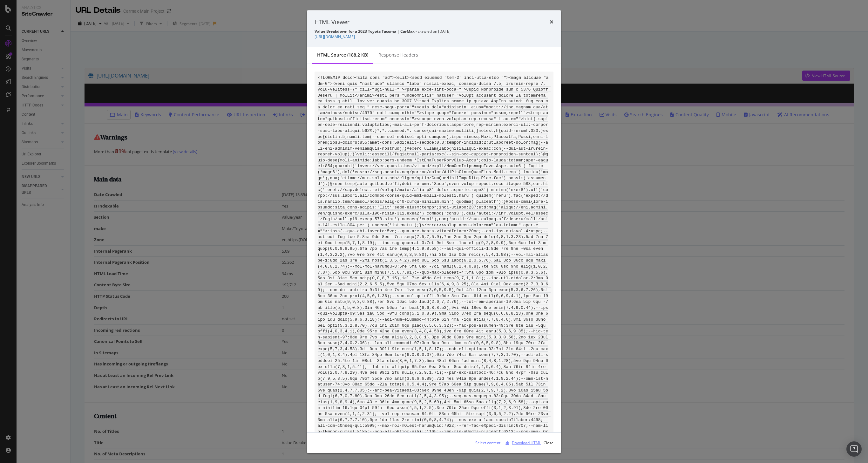  Describe the element at coordinates (548, 442) in the screenshot. I see `div: Close` at that location.